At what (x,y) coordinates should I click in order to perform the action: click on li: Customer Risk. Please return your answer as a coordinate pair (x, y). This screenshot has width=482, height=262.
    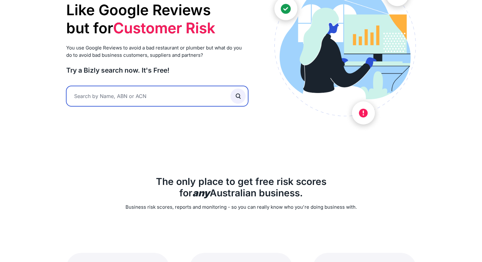
    Looking at the image, I should click on (164, 28).